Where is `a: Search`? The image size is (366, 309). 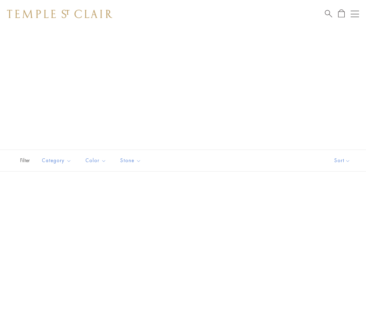 a: Search is located at coordinates (328, 14).